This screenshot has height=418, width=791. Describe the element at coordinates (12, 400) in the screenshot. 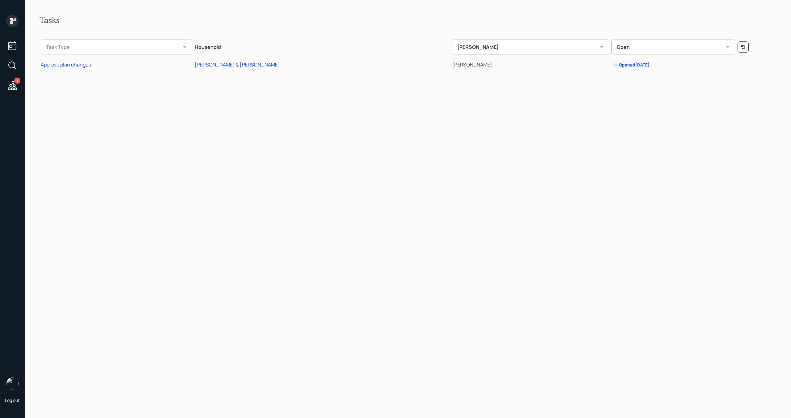

I see `div: Log out` at that location.